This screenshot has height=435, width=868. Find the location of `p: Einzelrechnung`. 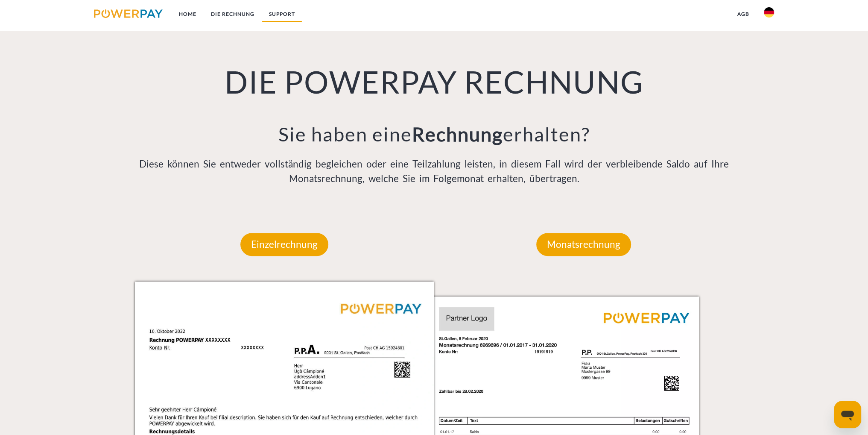

p: Einzelrechnung is located at coordinates (284, 244).